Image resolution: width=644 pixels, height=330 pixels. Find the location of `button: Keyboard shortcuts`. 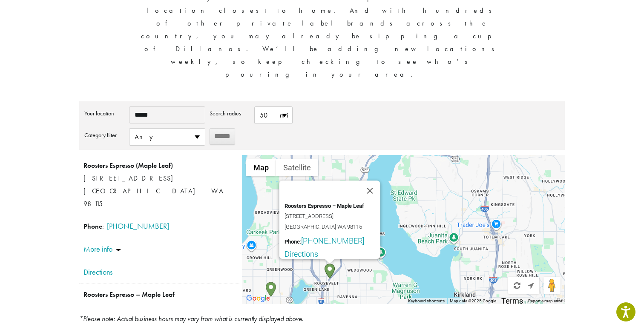

button: Keyboard shortcuts is located at coordinates (427, 302).